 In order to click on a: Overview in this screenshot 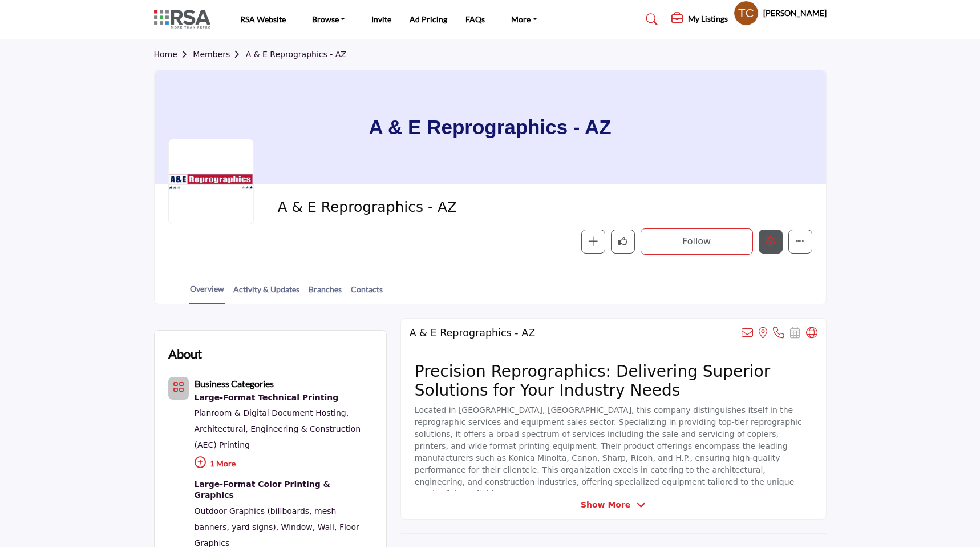, I will do `click(207, 293)`.